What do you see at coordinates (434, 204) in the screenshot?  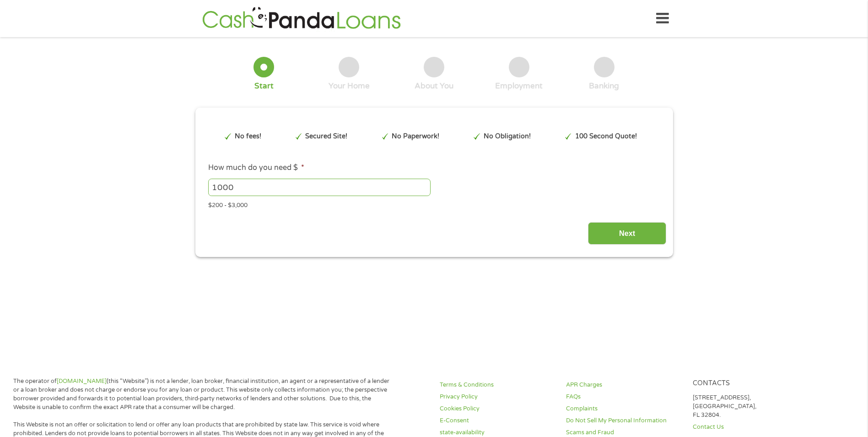 I see `div: $200 - $3,000` at bounding box center [434, 204].